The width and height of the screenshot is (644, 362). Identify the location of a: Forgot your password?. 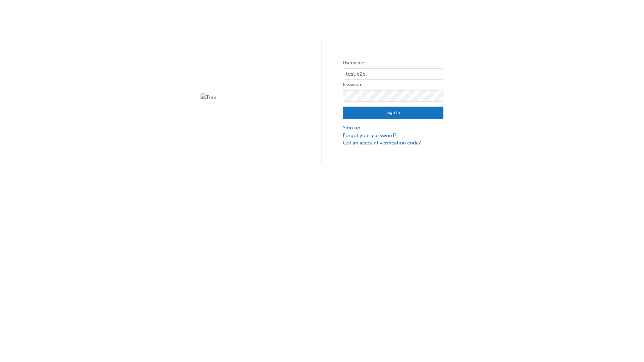
(393, 135).